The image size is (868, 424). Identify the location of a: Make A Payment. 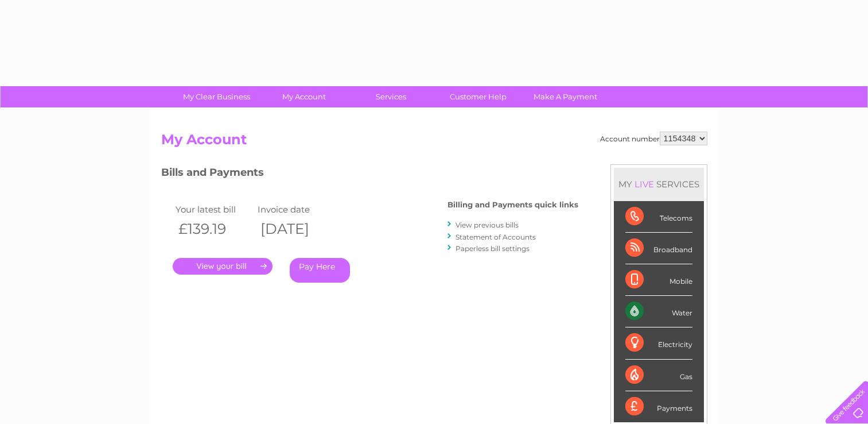
(565, 97).